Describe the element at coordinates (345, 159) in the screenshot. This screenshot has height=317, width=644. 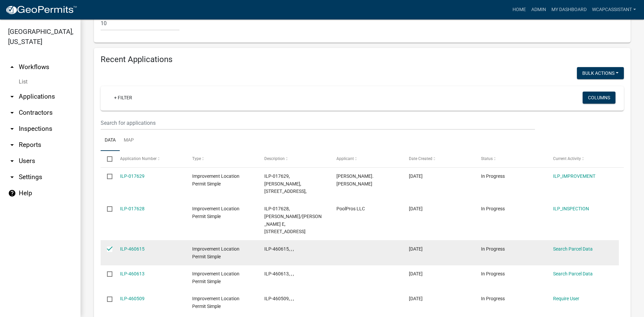
I see `span: Applicant` at that location.